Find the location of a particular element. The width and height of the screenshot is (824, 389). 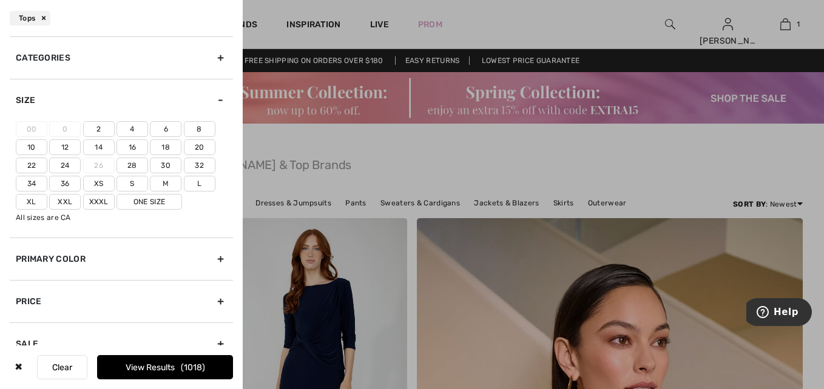

label: 18 is located at coordinates (166, 147).